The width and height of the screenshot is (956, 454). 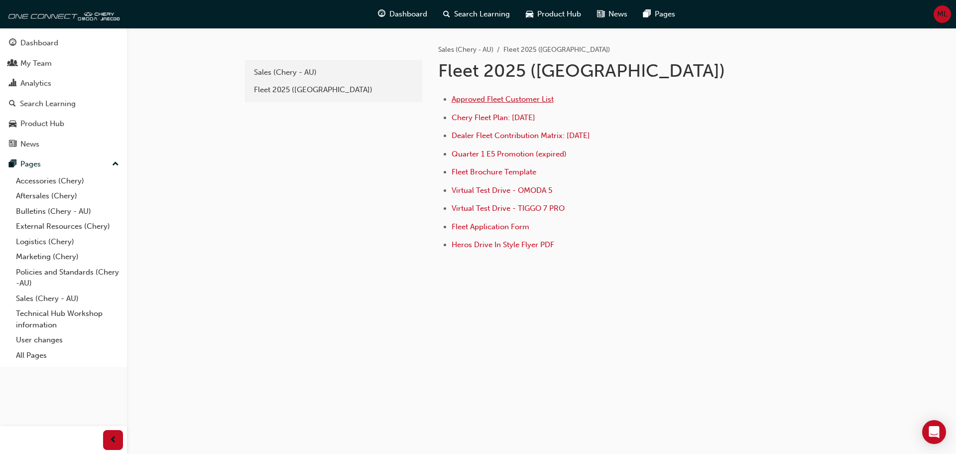 What do you see at coordinates (113, 440) in the screenshot?
I see `span: prev-icon` at bounding box center [113, 440].